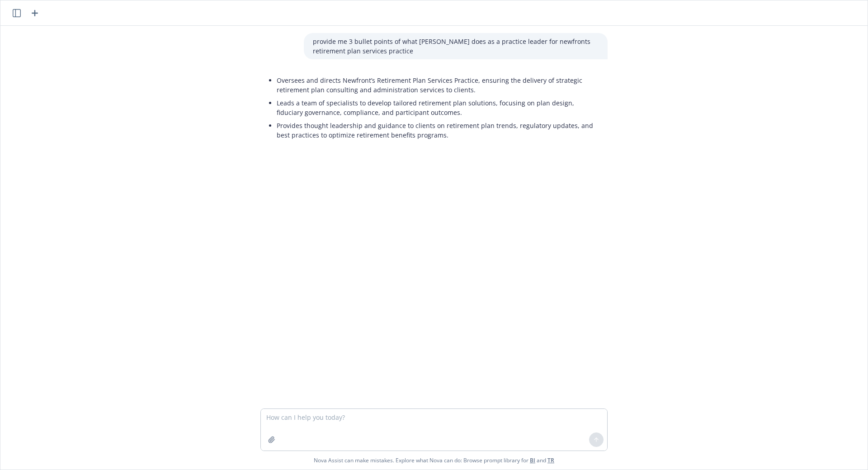  I want to click on p: Oversees and directs Newfront’s Retirement Plan Services Practice, ensuring the delivery of strat..., so click(437, 85).